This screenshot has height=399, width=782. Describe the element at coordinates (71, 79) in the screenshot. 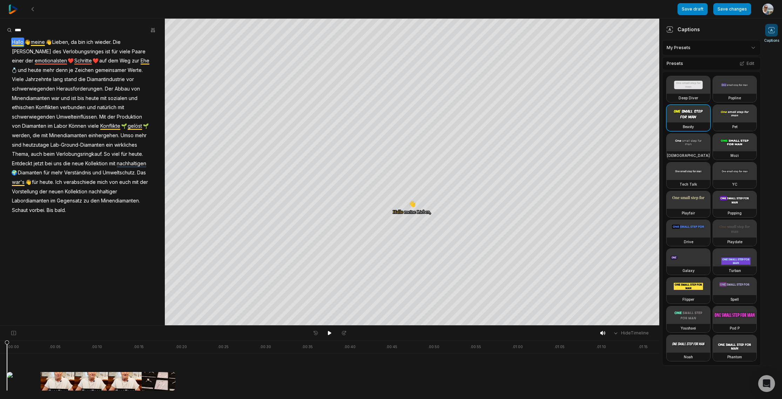

I see `span: stand` at that location.